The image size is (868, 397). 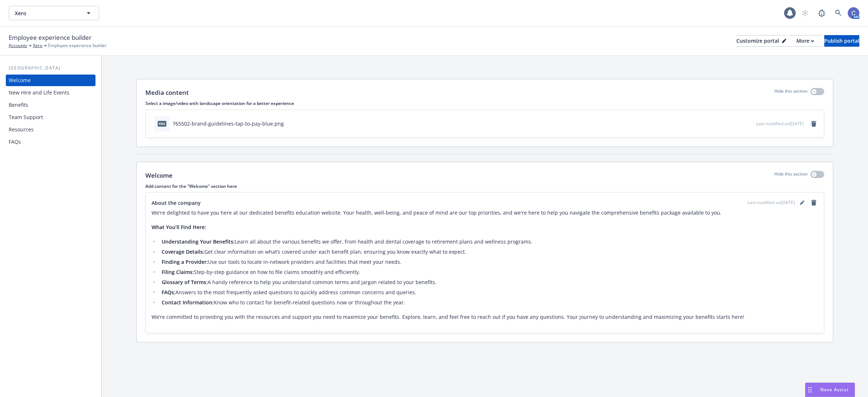 I want to click on p: Welcome, so click(x=159, y=175).